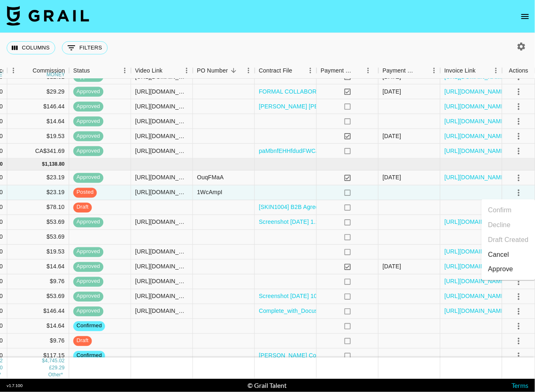 Image resolution: width=535 pixels, height=392 pixels. What do you see at coordinates (392, 77) in the screenshot?
I see `div: 7/30/2025` at bounding box center [392, 77].